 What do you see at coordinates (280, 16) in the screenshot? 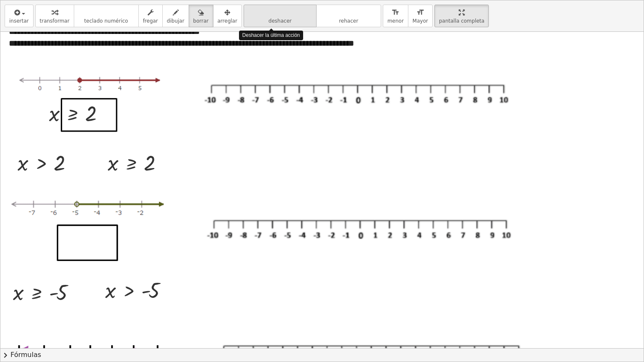
I see `button: deshacerdeshacer` at bounding box center [280, 16].